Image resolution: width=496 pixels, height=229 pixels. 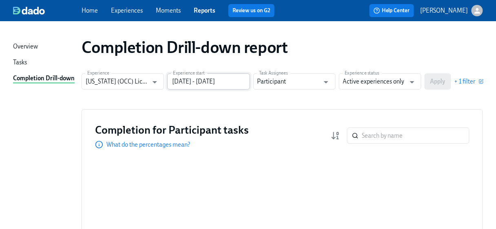 I want to click on a: dado, so click(x=47, y=11).